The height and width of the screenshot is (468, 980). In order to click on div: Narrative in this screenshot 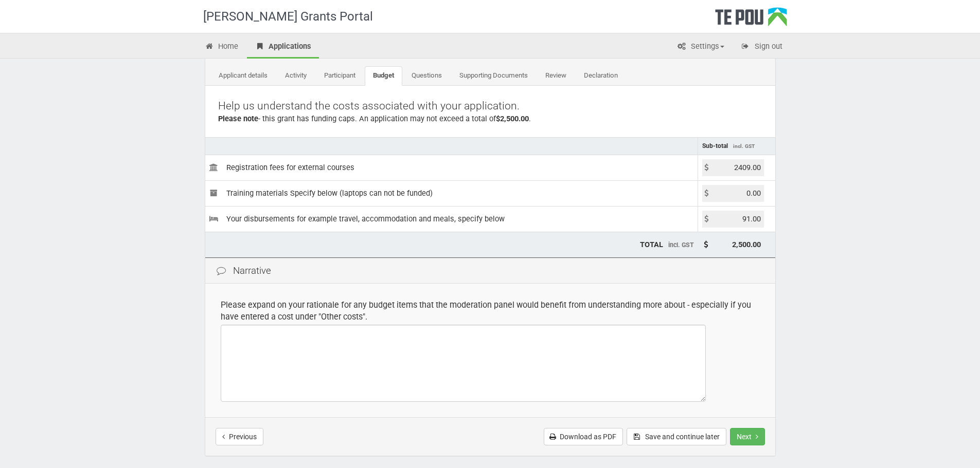, I will do `click(490, 271)`.